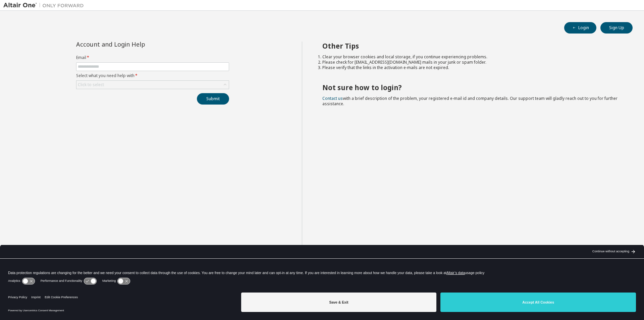  I want to click on label: Select what you need help with, so click(153, 76).